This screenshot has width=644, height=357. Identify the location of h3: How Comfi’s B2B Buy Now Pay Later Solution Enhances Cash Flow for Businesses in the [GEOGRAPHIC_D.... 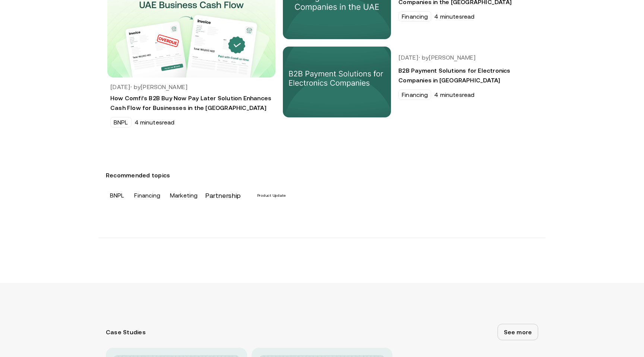
(191, 103).